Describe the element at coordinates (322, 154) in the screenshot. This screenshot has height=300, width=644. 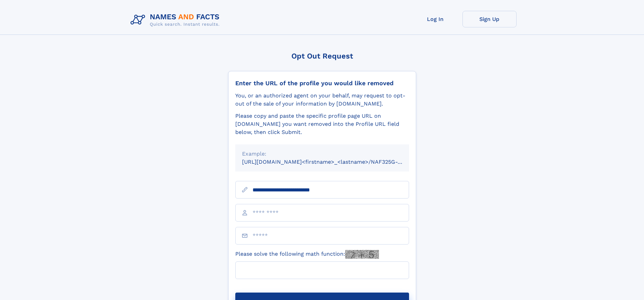
I see `div: Example:` at that location.